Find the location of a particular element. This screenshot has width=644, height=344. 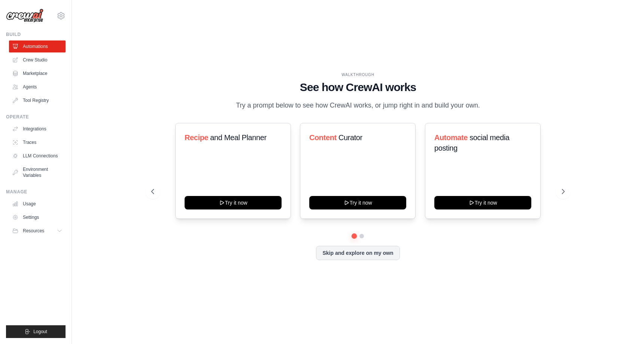

a: Automations is located at coordinates (37, 46).